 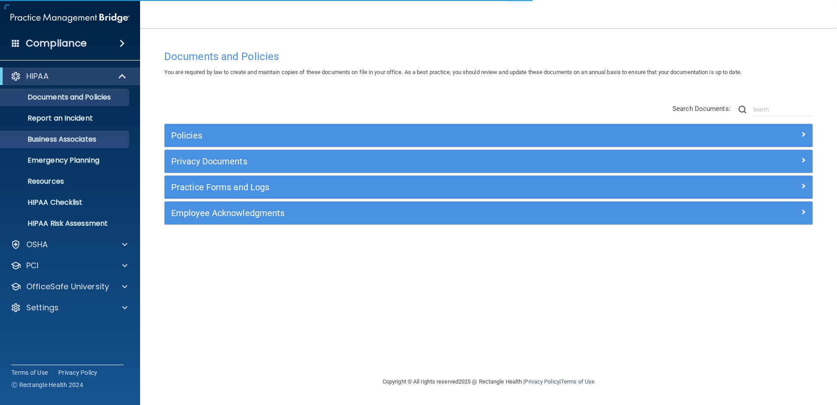 I want to click on p: OfficeSafe University, so click(x=67, y=286).